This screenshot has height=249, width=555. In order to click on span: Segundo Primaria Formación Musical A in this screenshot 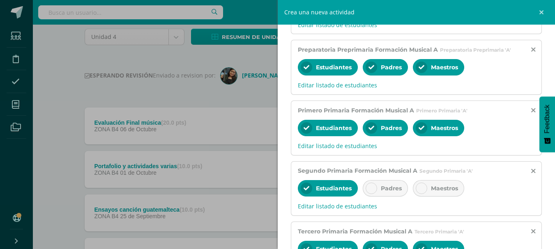, I will do `click(357, 171)`.